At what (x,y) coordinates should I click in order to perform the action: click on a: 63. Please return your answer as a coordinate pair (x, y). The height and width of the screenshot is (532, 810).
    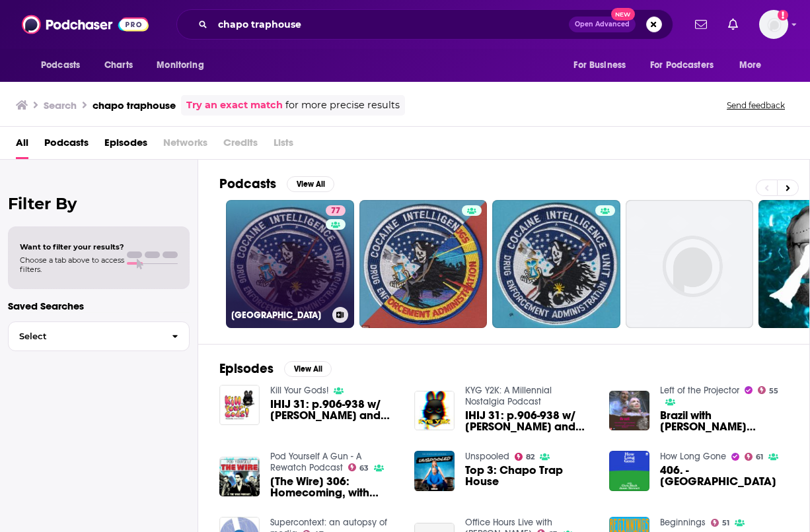
    Looking at the image, I should click on (359, 467).